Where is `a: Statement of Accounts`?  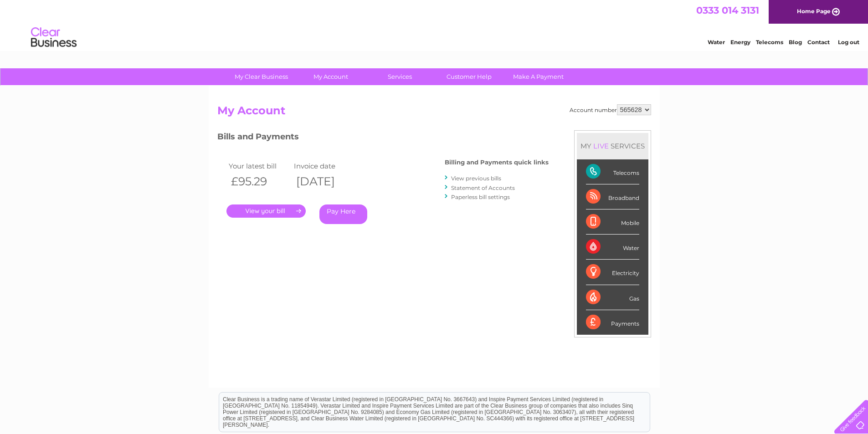 a: Statement of Accounts is located at coordinates (483, 188).